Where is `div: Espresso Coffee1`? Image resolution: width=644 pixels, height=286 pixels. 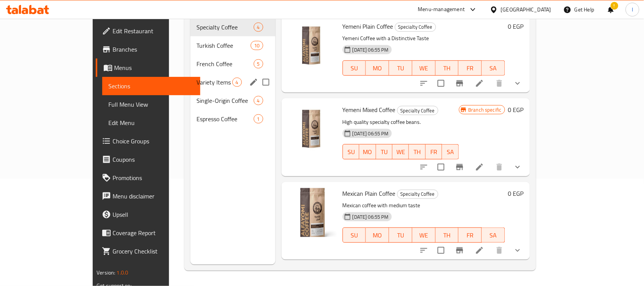
div: Espresso Coffee1 is located at coordinates (233, 119).